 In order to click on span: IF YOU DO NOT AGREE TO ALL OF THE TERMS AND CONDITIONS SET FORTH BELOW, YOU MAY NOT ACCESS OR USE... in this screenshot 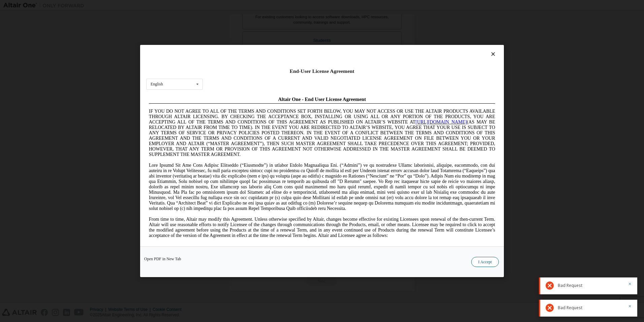, I will do `click(176, 39)`.